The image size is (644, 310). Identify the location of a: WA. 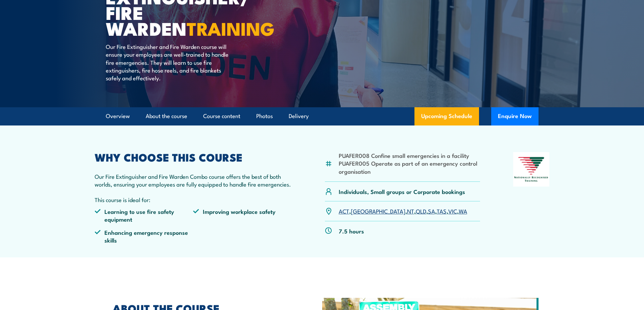
(463, 211).